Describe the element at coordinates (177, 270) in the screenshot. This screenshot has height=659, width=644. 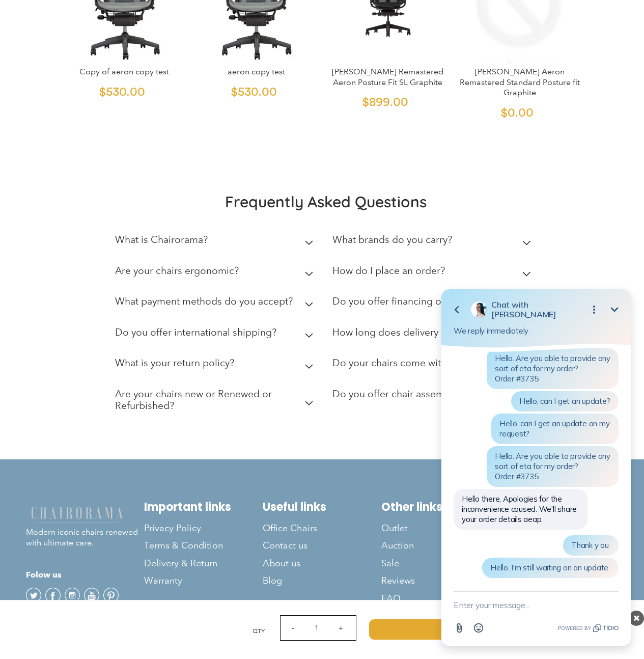
I see `h2: Are your chairs ergonomic?` at that location.